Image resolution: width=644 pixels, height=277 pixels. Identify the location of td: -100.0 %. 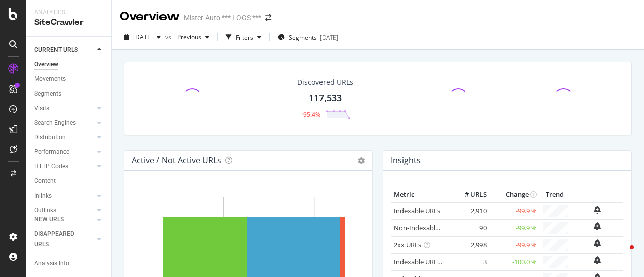
(514, 262).